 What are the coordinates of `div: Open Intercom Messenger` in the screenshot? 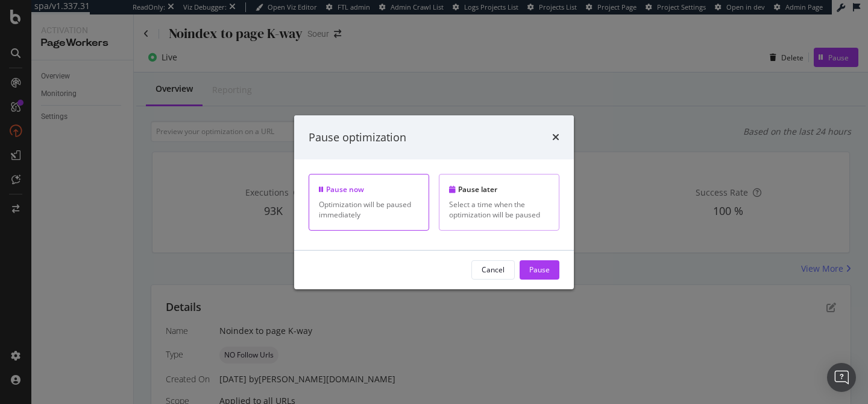 It's located at (842, 377).